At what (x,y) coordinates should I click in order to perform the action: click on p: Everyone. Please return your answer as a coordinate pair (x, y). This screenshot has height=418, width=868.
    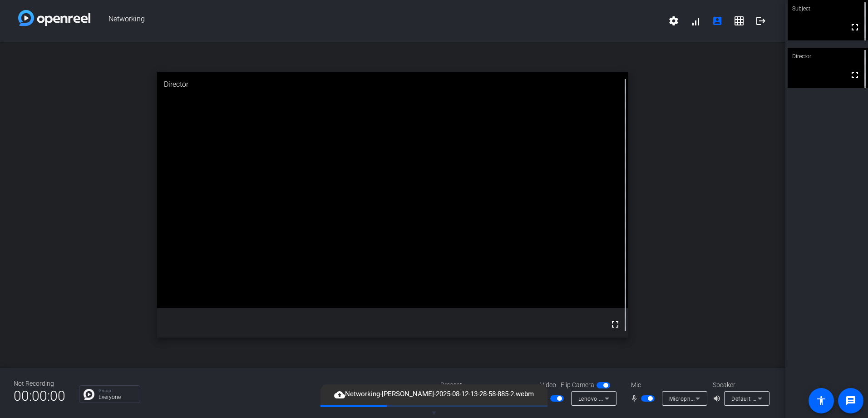
    Looking at the image, I should click on (117, 397).